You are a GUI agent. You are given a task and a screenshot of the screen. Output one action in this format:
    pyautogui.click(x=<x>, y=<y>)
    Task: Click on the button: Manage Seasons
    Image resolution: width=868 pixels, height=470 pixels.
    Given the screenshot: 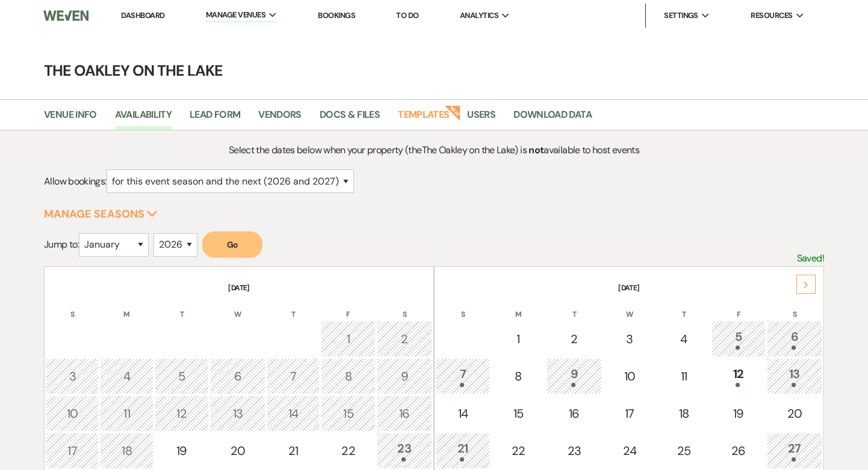 What is the action you would take?
    pyautogui.click(x=101, y=214)
    